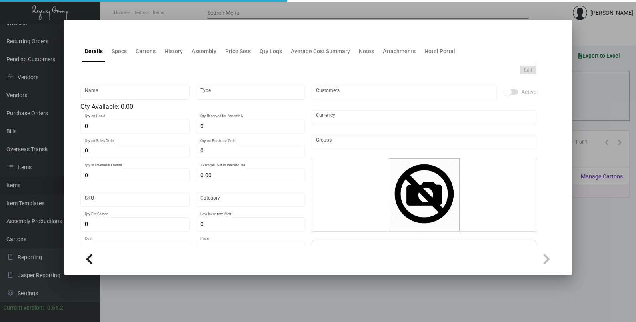 The image size is (636, 322). Describe the element at coordinates (146, 51) in the screenshot. I see `div: Cartons` at that location.